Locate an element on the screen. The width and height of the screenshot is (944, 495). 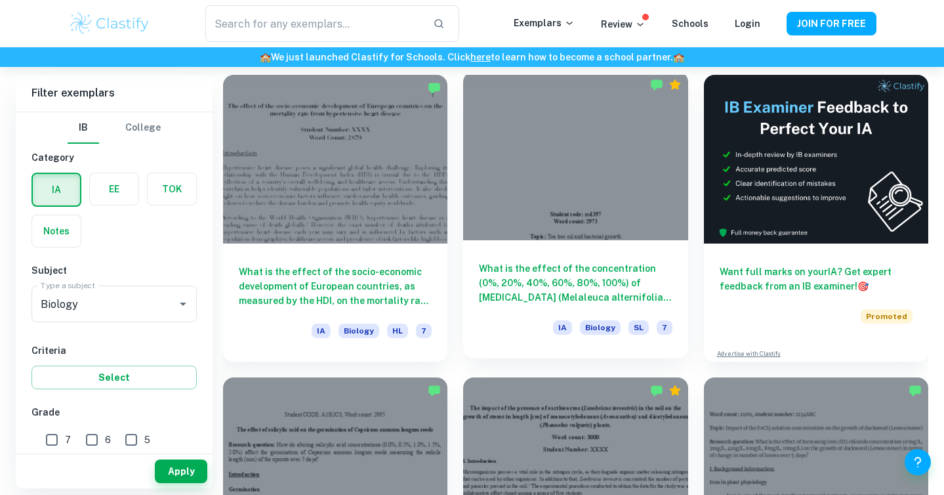
p: Exemplars is located at coordinates (544, 23).